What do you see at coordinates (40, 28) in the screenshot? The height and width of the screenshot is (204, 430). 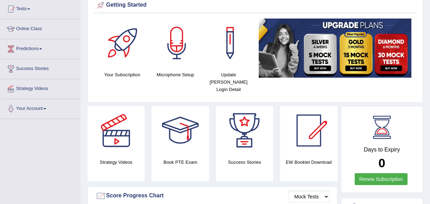 I see `a: Online Class` at bounding box center [40, 28].